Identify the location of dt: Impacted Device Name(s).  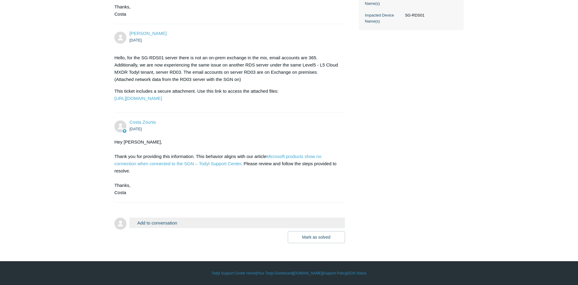
(383, 18).